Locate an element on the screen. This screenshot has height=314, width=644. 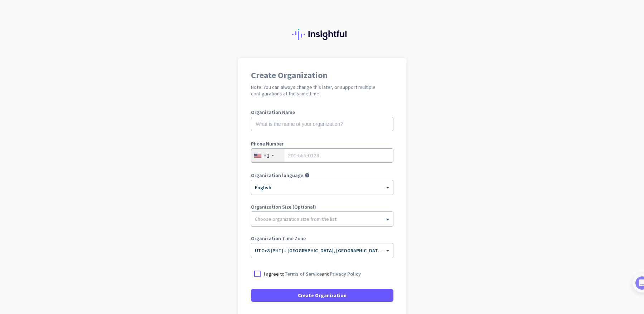
input: What is the name of your organization? is located at coordinates (322, 124).